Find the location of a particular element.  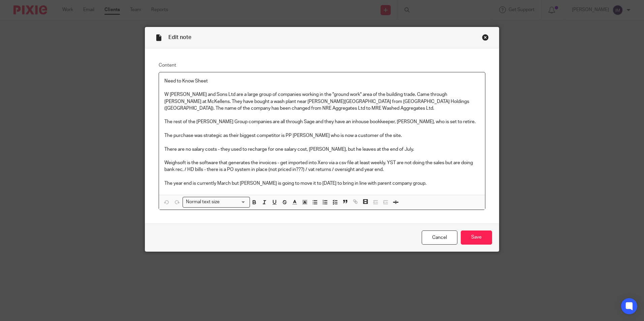

span: Edit note is located at coordinates (180, 38).